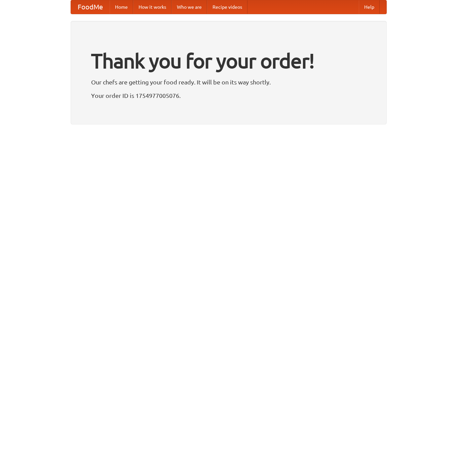 Image resolution: width=457 pixels, height=476 pixels. What do you see at coordinates (227, 7) in the screenshot?
I see `a: Recipe videos` at bounding box center [227, 7].